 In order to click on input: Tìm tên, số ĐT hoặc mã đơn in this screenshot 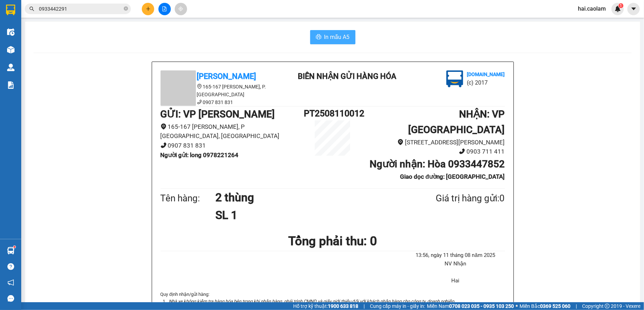, I will do `click(80, 8)`.